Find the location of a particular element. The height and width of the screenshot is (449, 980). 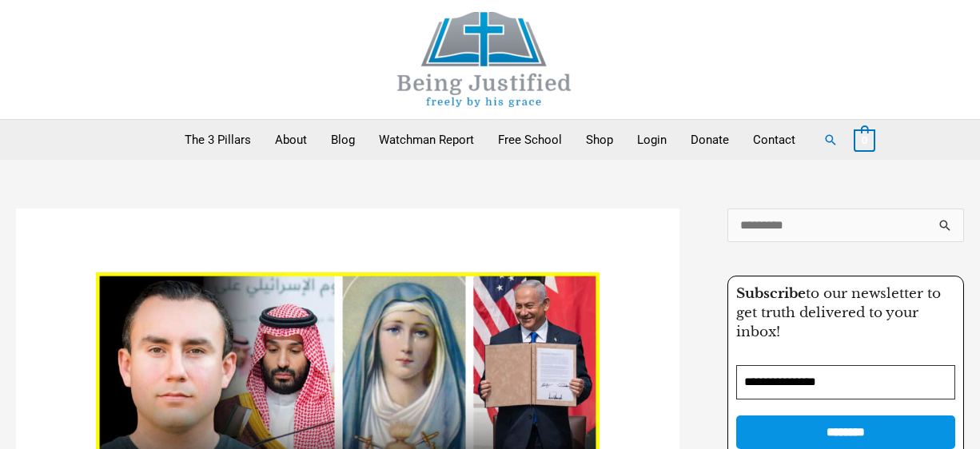

a: Shop is located at coordinates (600, 140).